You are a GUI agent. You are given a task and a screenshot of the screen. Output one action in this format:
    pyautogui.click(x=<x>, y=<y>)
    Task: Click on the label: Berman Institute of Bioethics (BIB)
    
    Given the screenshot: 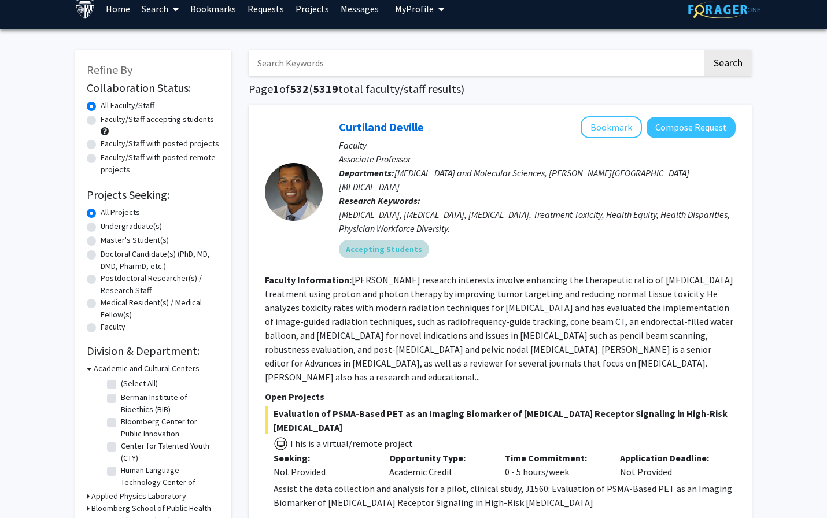 What is the action you would take?
    pyautogui.click(x=169, y=404)
    